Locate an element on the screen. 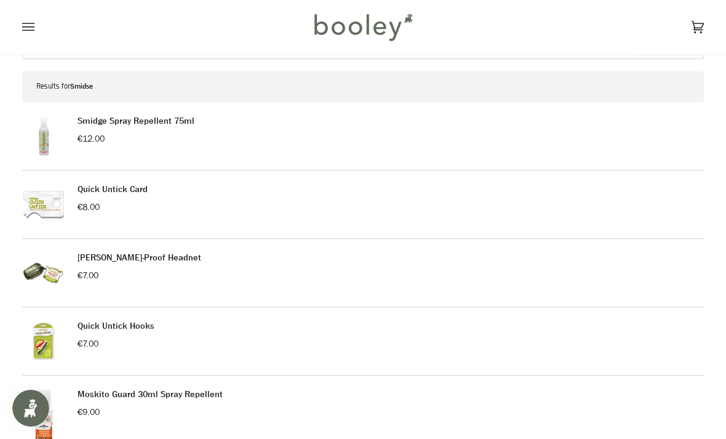 Image resolution: width=726 pixels, height=439 pixels. a: Smidge Quick Untick Hooks - Booley Galway is located at coordinates (44, 341).